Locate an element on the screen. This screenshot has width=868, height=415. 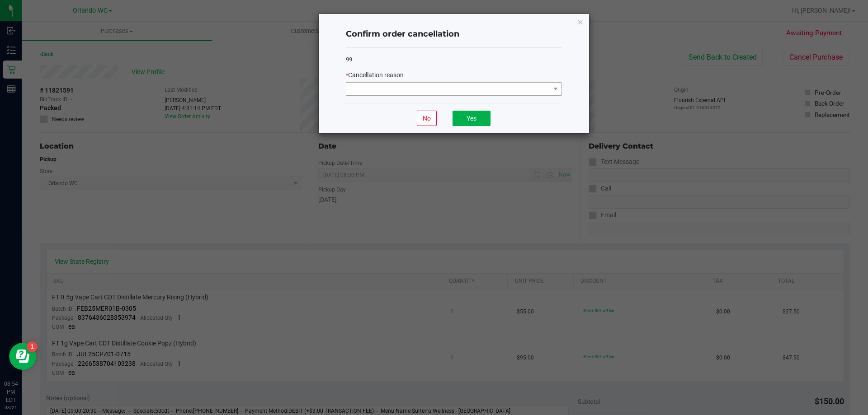
button: Close is located at coordinates (580, 21).